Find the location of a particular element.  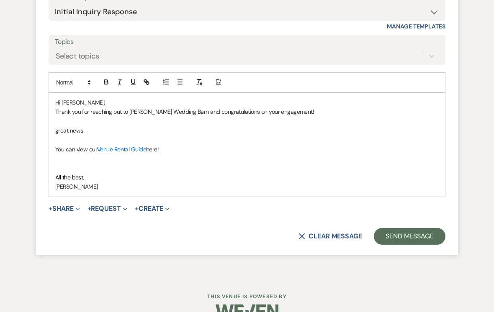

p: great news is located at coordinates (247, 131).